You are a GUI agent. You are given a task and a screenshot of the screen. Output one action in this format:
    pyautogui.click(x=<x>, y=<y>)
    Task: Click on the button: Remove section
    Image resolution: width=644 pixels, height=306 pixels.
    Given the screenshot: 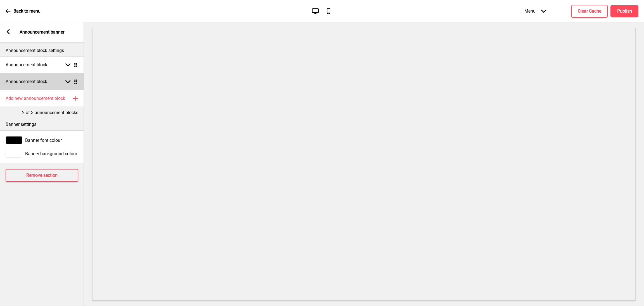 What is the action you would take?
    pyautogui.click(x=42, y=176)
    